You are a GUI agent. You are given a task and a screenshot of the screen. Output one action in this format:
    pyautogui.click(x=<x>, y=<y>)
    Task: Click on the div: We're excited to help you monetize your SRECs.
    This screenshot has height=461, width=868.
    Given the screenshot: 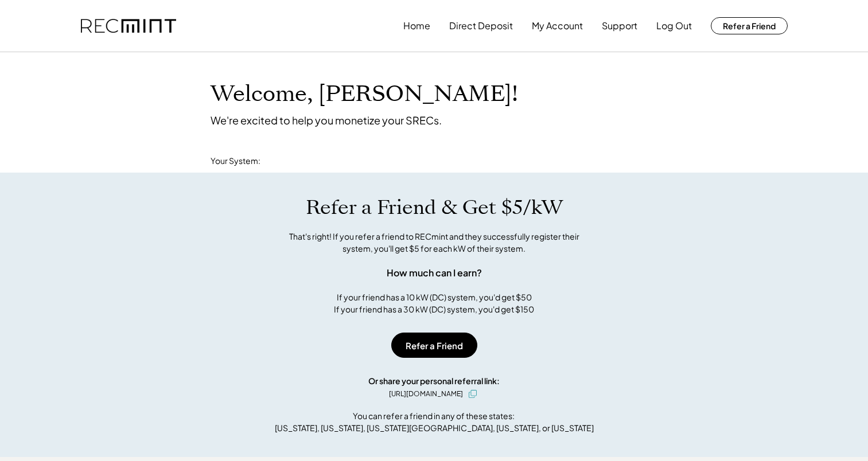 What is the action you would take?
    pyautogui.click(x=326, y=120)
    